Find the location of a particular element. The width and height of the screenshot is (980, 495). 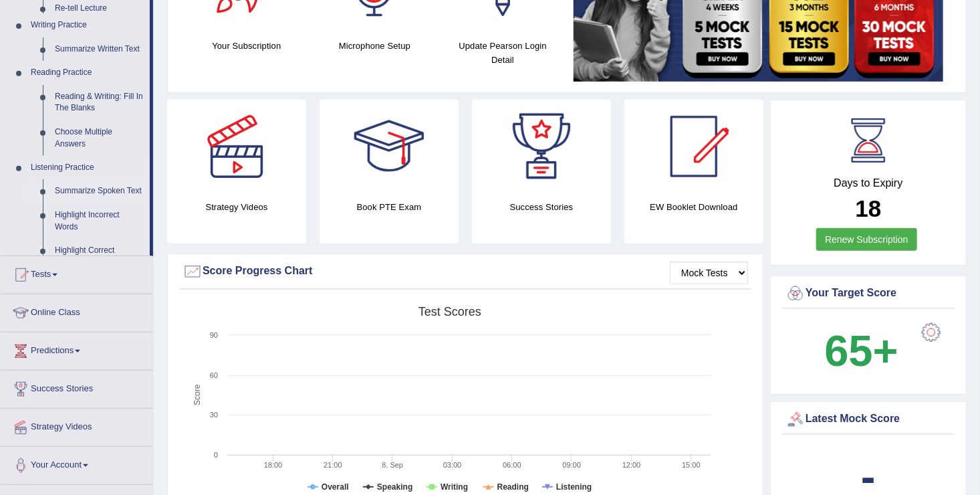

a: Online Class is located at coordinates (77, 311).